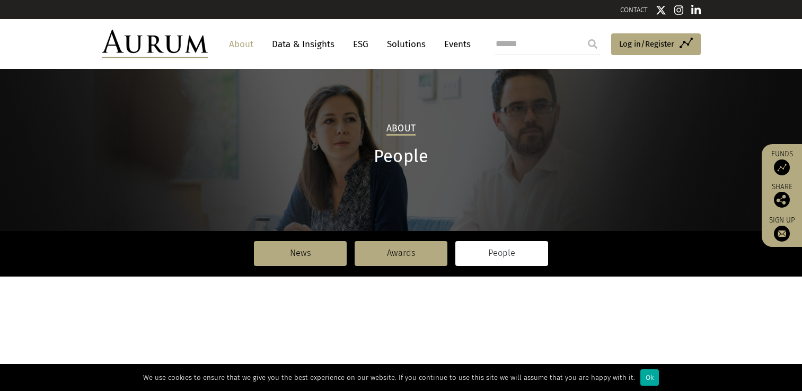 Image resolution: width=802 pixels, height=391 pixels. What do you see at coordinates (782, 196) in the screenshot?
I see `div: Share` at bounding box center [782, 196].